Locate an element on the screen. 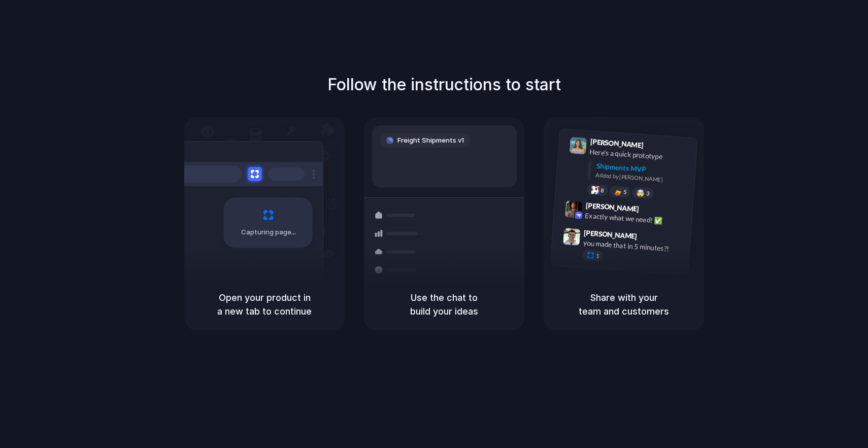  span: Capturing page is located at coordinates (269, 233).